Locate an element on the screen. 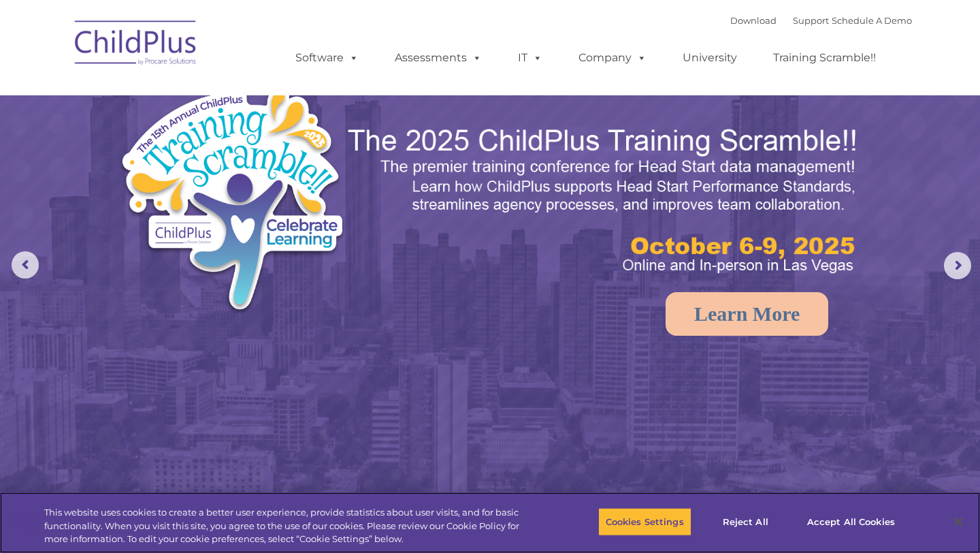 The height and width of the screenshot is (553, 980). a: Assessments is located at coordinates (438, 58).